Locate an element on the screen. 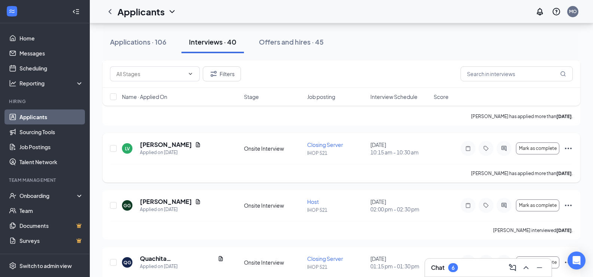 The image size is (593, 277). div: GG is located at coordinates (127, 205).